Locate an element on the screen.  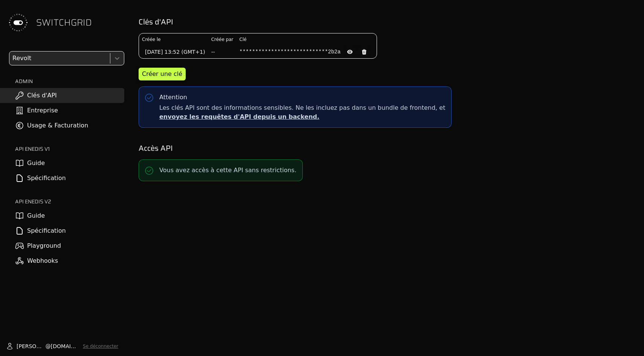
span: SWITCHGRID is located at coordinates (64, 22).